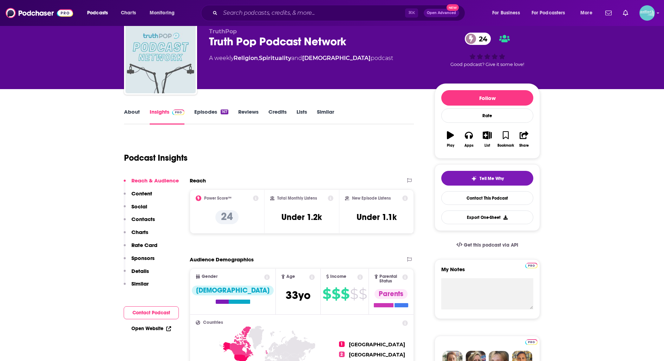 This screenshot has width=664, height=361. What do you see at coordinates (139, 261) in the screenshot?
I see `button: Sponsors` at bounding box center [139, 261].